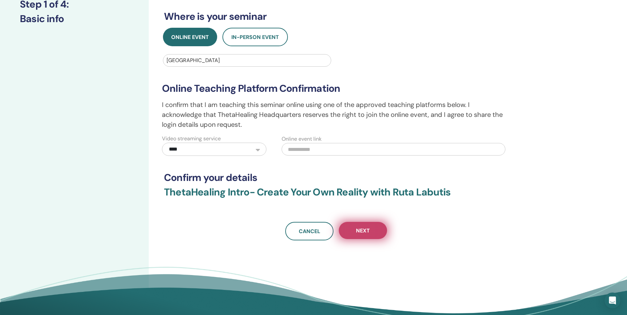 The height and width of the screenshot is (315, 627). I want to click on label: Online event link, so click(302, 139).